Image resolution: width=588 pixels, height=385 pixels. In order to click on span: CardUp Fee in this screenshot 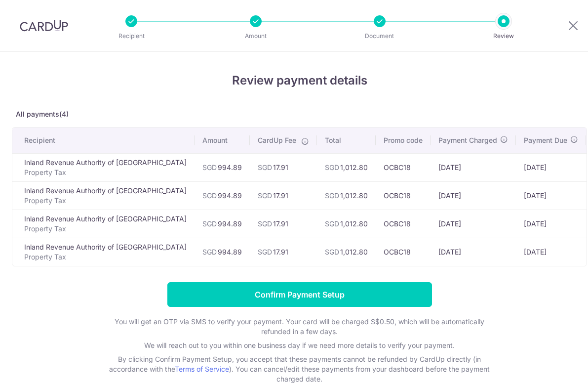, I will do `click(277, 140)`.